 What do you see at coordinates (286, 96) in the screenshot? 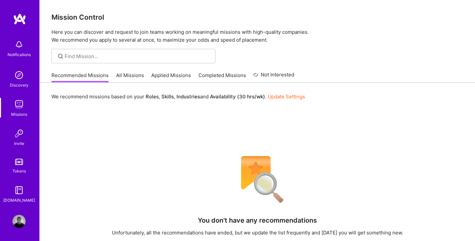
I see `a: Update Settings` at bounding box center [286, 96].